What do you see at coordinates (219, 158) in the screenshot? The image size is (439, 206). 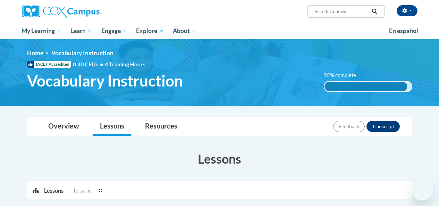 I see `h3: Lessons` at bounding box center [219, 158].